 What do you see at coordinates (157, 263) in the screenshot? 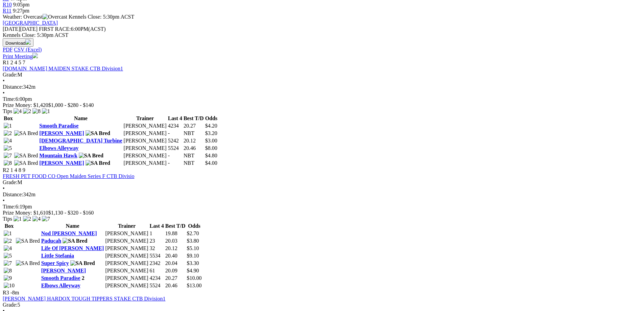
I see `td: 2342` at bounding box center [157, 263].